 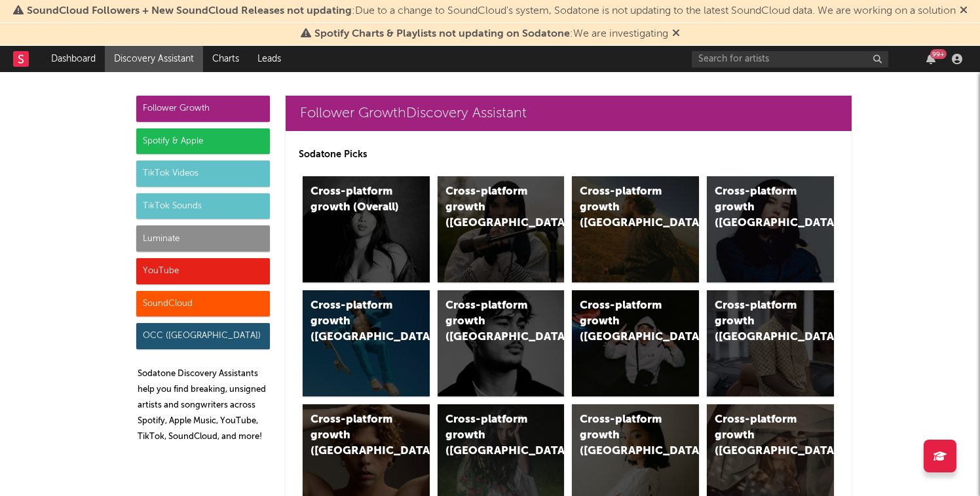 What do you see at coordinates (73, 59) in the screenshot?
I see `a: Dashboard` at bounding box center [73, 59].